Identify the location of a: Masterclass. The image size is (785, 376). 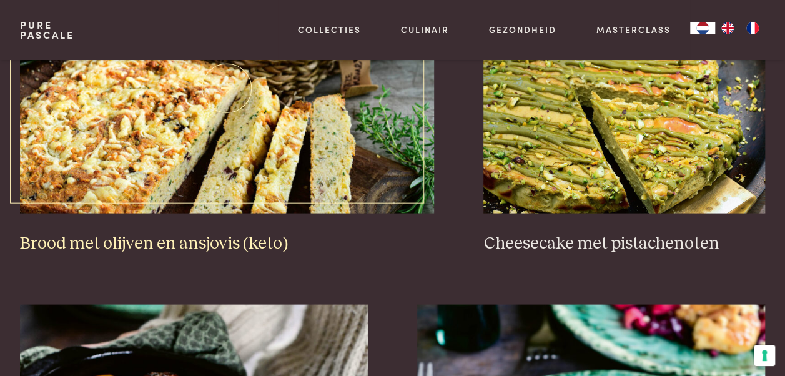
(633, 29).